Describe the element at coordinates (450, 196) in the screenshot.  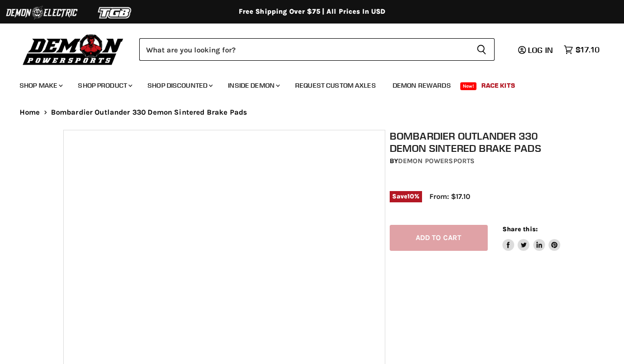
I see `span: From: $17.10` at that location.